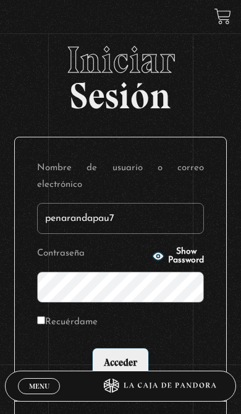  I want to click on label: Contraseña, so click(93, 253).